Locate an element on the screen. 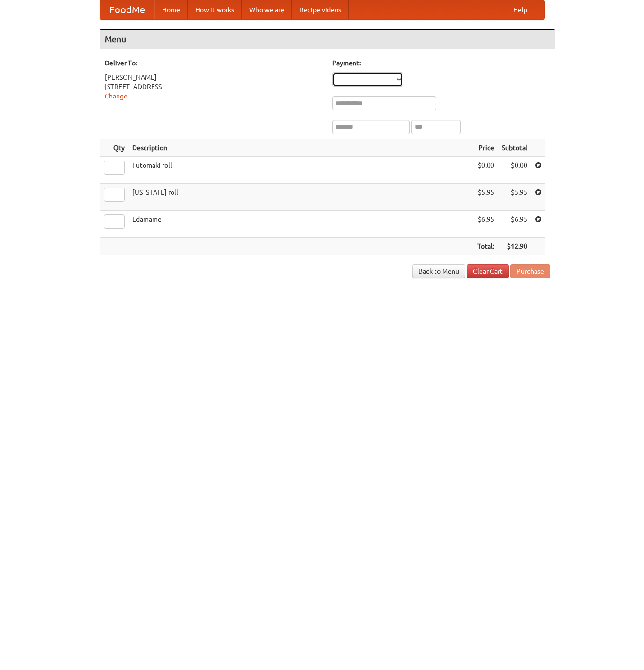  h5: Payment: is located at coordinates (441, 63).